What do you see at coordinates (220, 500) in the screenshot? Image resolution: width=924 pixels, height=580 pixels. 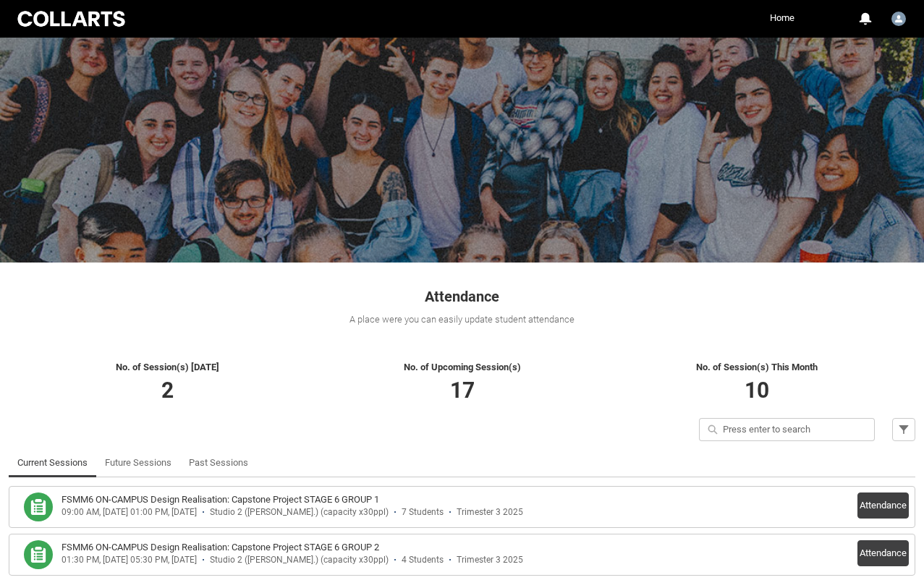 I see `h3: FSMM6 ON-CAMPUS Design Realisation: Capstone Project STAGE 6 GROUP 1` at bounding box center [220, 500].